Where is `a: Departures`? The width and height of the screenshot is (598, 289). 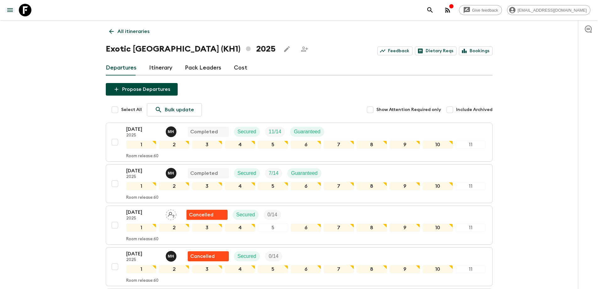
a: Departures is located at coordinates (121, 68).